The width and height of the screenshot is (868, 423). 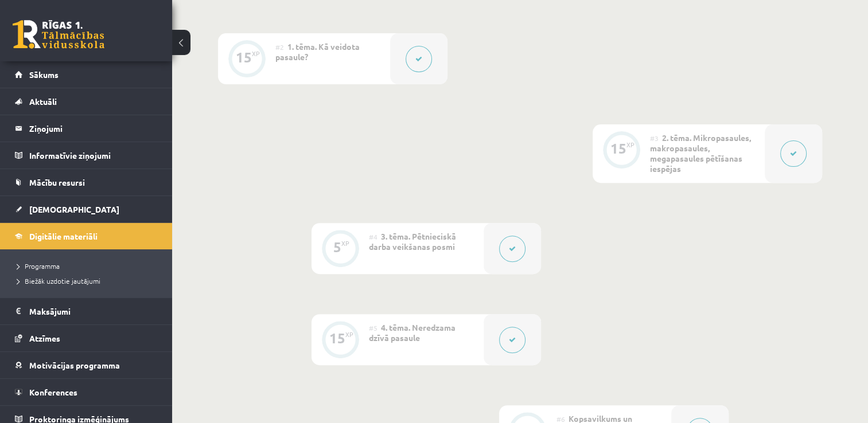 I want to click on legend: Maksājumi, so click(x=93, y=311).